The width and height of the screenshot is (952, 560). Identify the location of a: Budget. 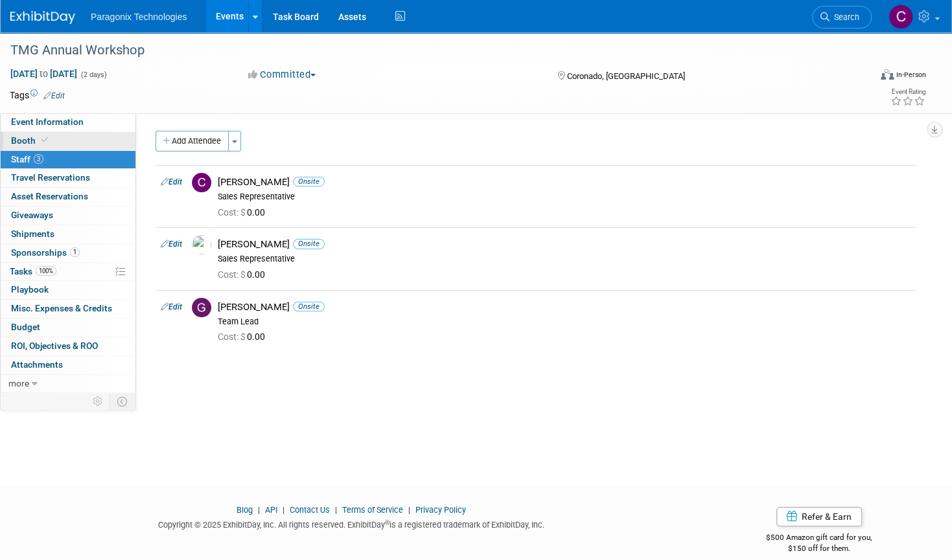
(68, 328).